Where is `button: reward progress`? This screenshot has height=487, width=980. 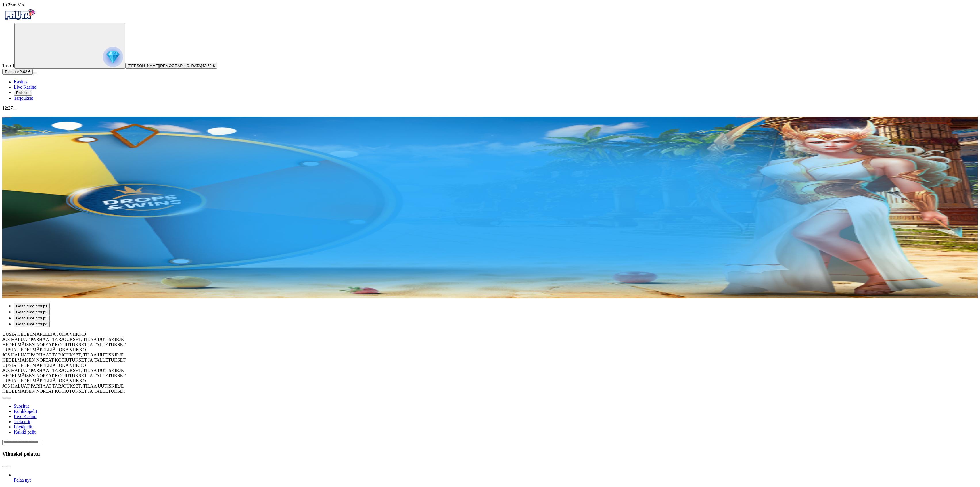
button: reward progress is located at coordinates (70, 46).